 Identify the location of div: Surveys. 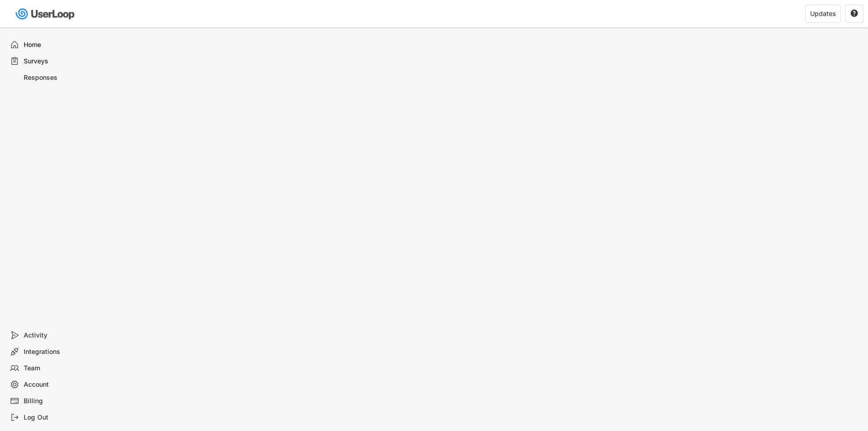
(54, 61).